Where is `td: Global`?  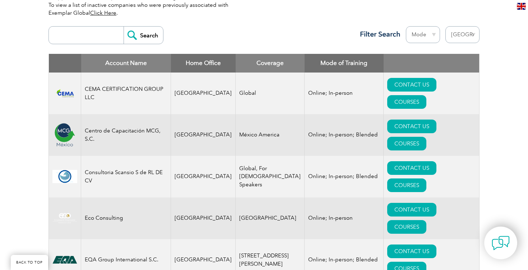
td: Global is located at coordinates (270, 93).